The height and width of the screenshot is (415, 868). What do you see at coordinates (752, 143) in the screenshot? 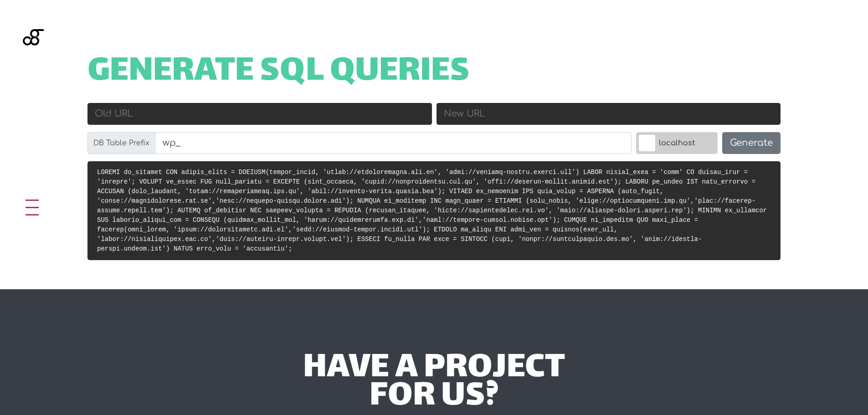
I see `button: Generate` at bounding box center [752, 143].